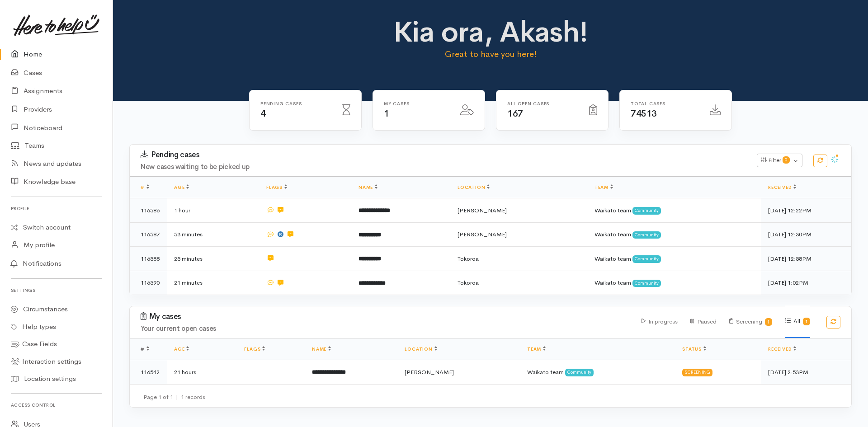  Describe the element at coordinates (703, 322) in the screenshot. I see `div: Paused` at that location.